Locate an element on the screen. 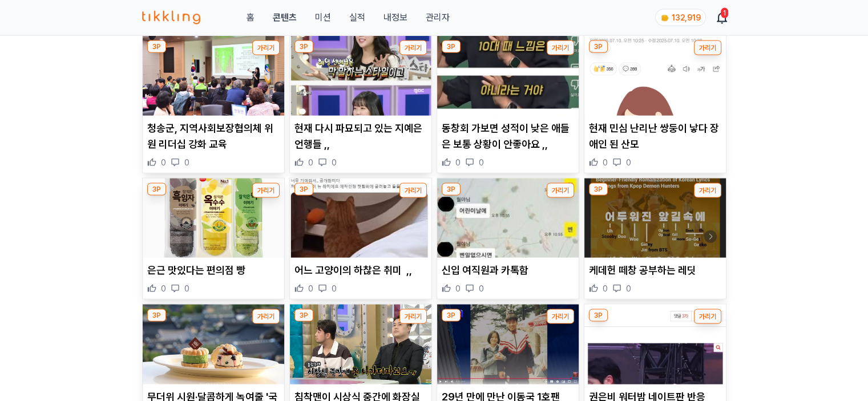 The width and height of the screenshot is (868, 401). img: 청송군, 지역사회보장협의체 위원 리더십 강화 교육 is located at coordinates (214, 76).